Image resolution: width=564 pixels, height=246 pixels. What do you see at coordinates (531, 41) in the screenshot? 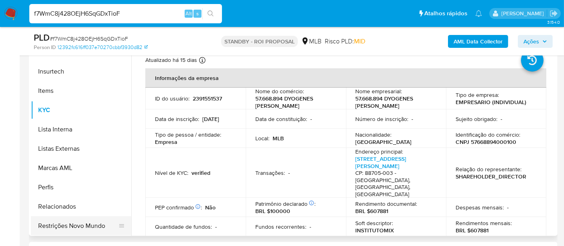
I see `span: Ações` at bounding box center [531, 41].